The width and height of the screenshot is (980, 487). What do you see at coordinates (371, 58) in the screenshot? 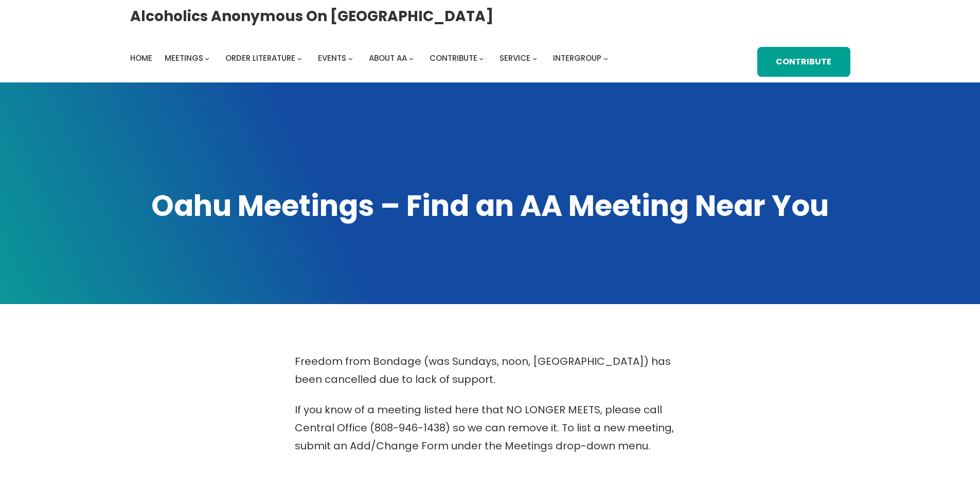
I see `nav: Intergroup` at bounding box center [371, 58].